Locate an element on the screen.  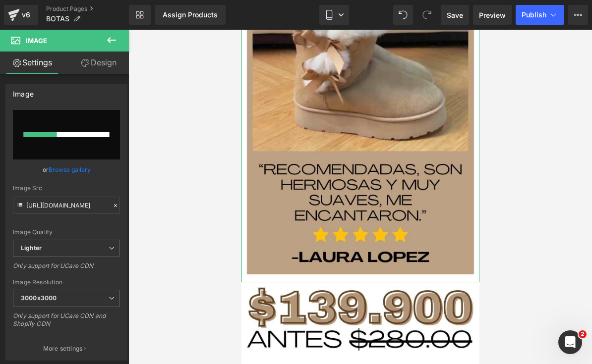
a: Browse gallery is located at coordinates (70, 170).